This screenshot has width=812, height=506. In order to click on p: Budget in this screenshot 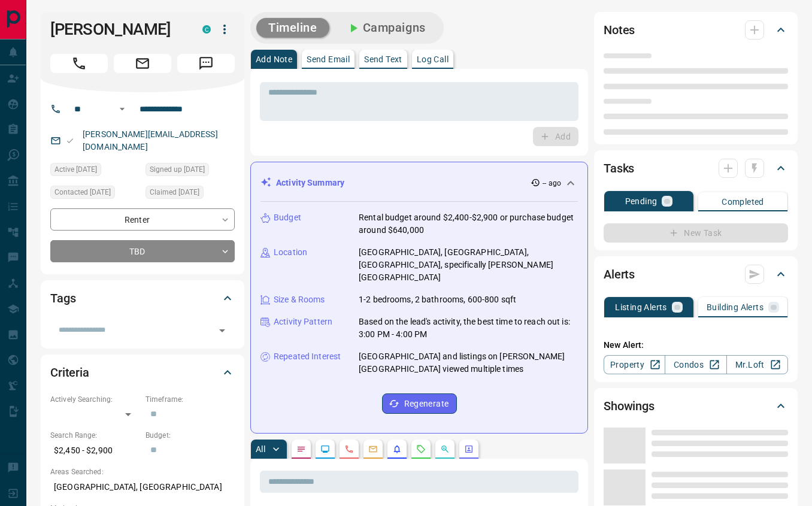, I will do `click(287, 218)`.